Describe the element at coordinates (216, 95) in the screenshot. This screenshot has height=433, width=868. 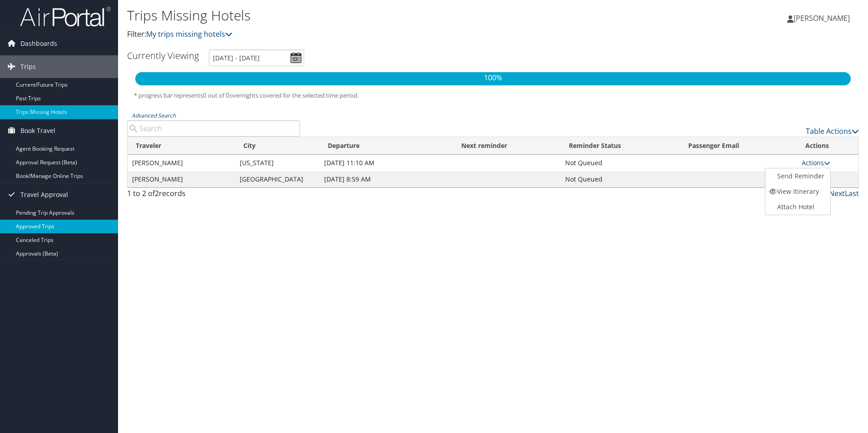
I see `span: 0 out of 0` at that location.